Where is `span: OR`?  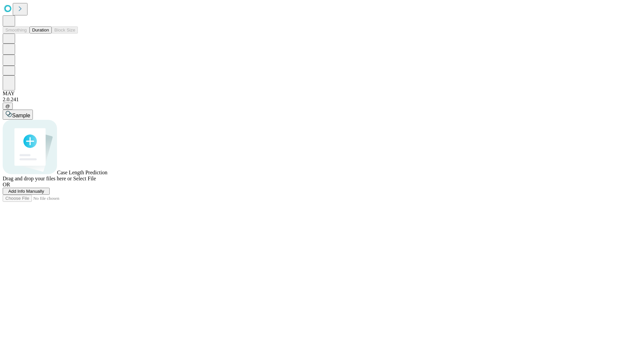 span: OR is located at coordinates (7, 184).